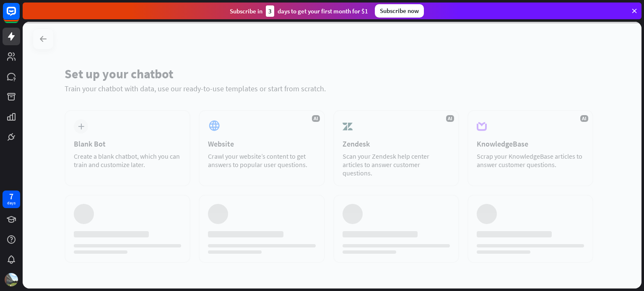  What do you see at coordinates (270, 11) in the screenshot?
I see `div: 3` at bounding box center [270, 11].